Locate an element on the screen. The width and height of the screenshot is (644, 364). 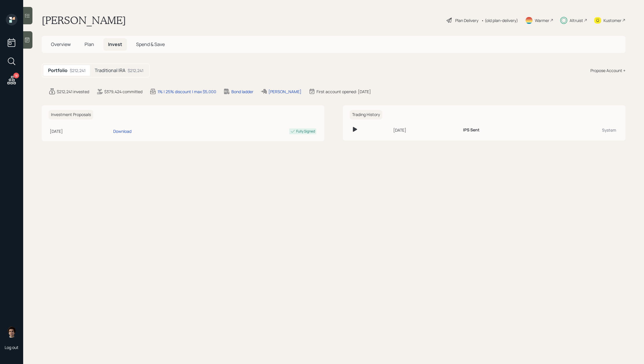
span: Invest is located at coordinates (115, 44).